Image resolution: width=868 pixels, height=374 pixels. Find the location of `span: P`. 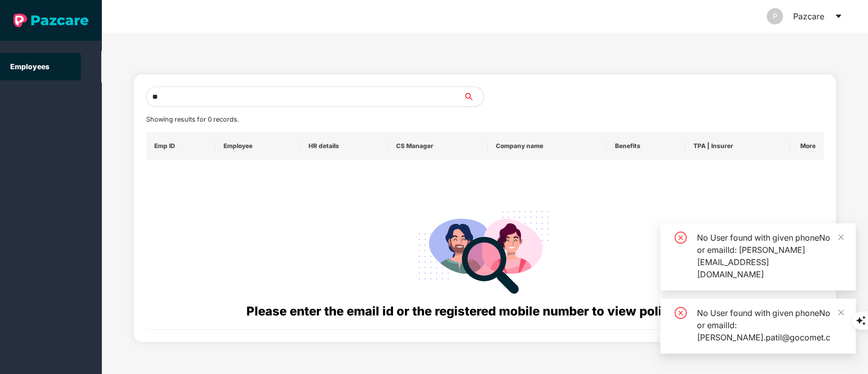

span: P is located at coordinates (775, 17).